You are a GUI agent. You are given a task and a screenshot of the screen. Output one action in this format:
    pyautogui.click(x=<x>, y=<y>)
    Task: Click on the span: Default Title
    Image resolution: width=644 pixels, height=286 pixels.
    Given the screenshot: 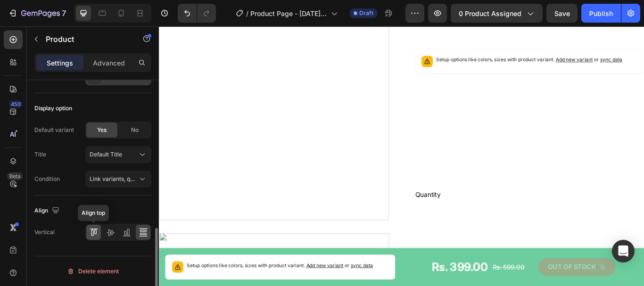 What is the action you would take?
    pyautogui.click(x=106, y=155)
    